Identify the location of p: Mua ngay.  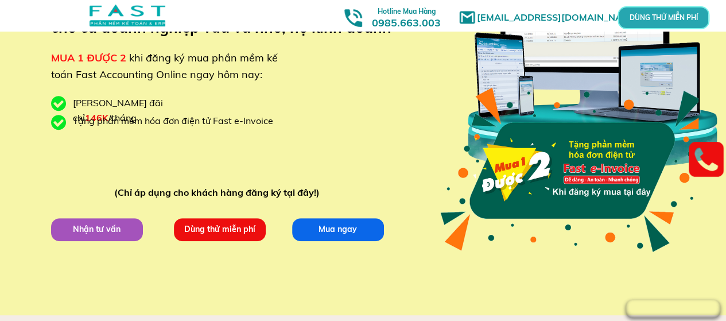
(337, 229).